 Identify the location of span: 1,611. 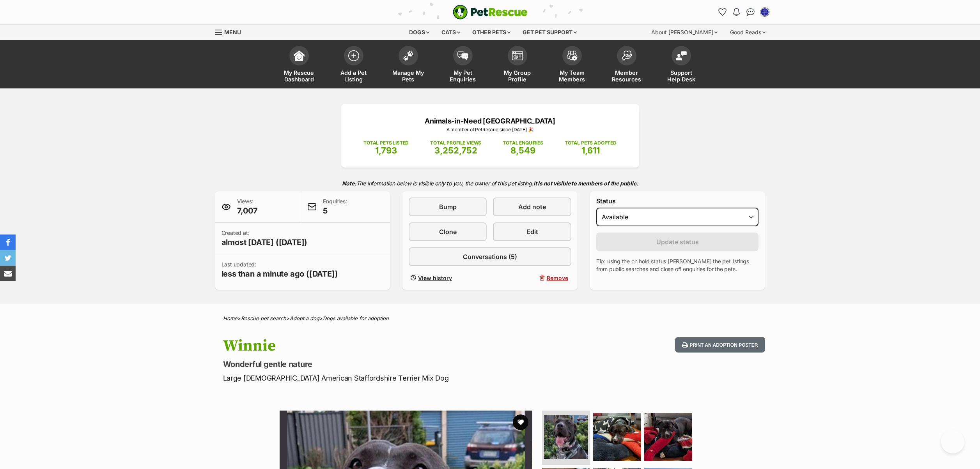
(590, 151).